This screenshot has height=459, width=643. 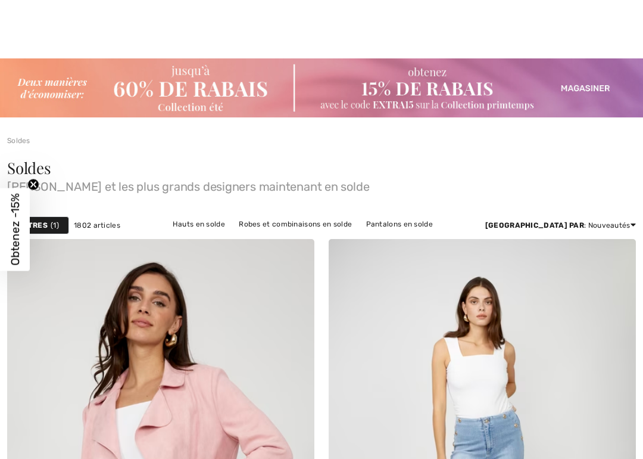 What do you see at coordinates (561, 225) in the screenshot?
I see `div: : Nouveautés` at bounding box center [561, 225].